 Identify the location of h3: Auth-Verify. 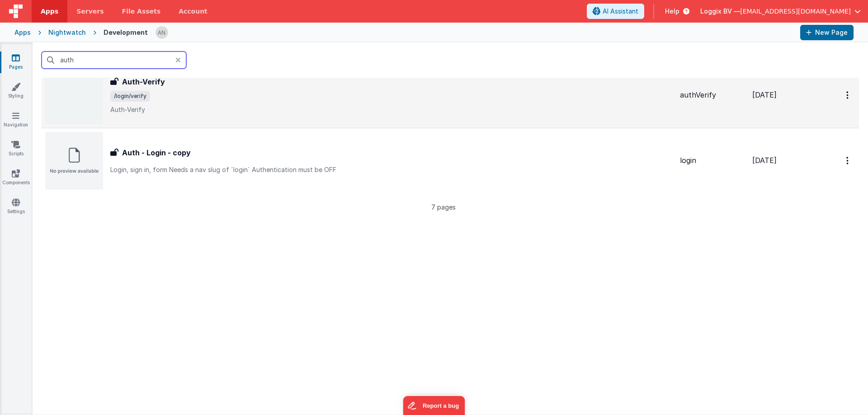
(143, 81).